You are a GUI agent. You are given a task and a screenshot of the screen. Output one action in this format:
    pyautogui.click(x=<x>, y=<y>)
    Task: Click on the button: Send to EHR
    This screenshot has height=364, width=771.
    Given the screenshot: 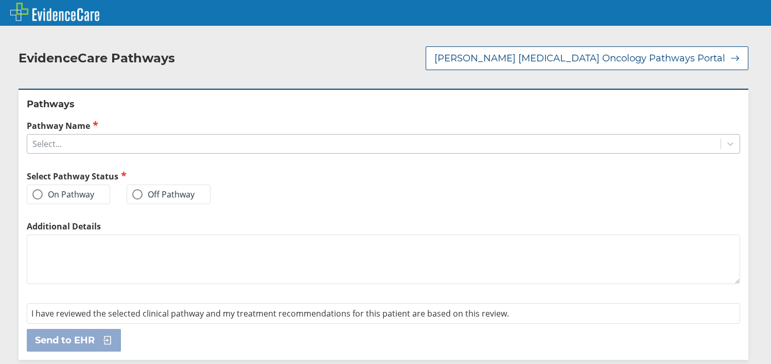 What is the action you would take?
    pyautogui.click(x=74, y=340)
    